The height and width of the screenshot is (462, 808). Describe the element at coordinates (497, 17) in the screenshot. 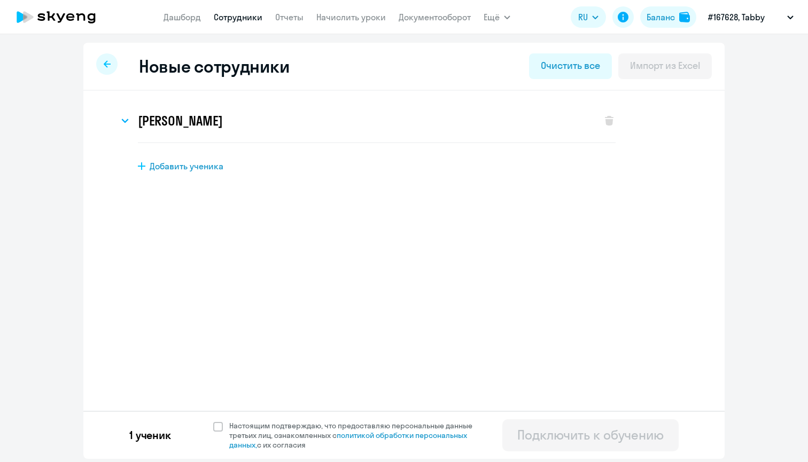

I see `button: Ещё` at that location.